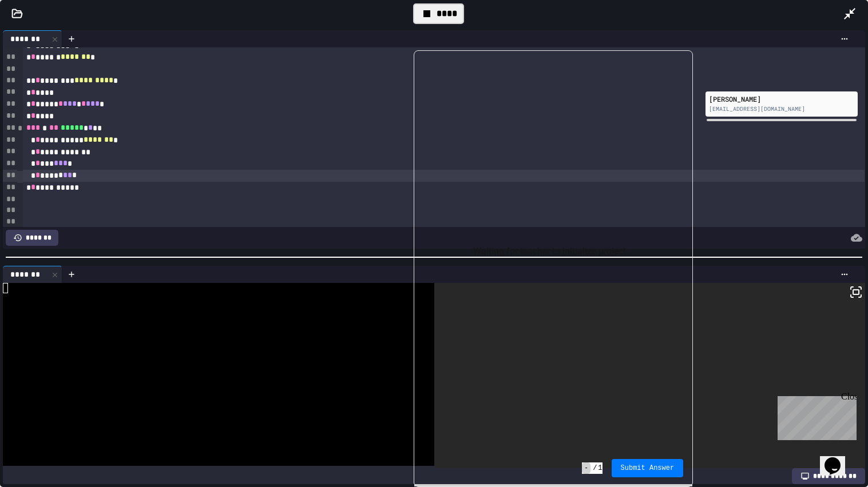  Describe the element at coordinates (600, 469) in the screenshot. I see `span: 1` at that location.